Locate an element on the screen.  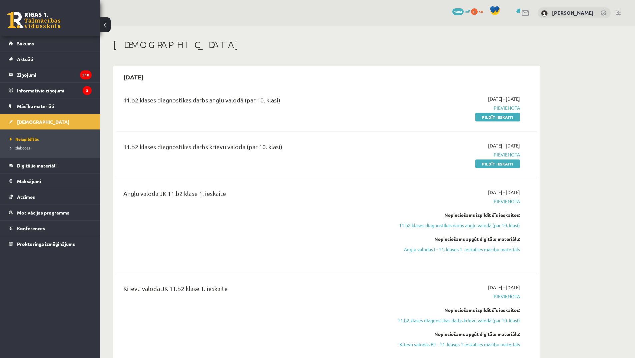
img: Pēteris Kubiļus is located at coordinates (545, 13).